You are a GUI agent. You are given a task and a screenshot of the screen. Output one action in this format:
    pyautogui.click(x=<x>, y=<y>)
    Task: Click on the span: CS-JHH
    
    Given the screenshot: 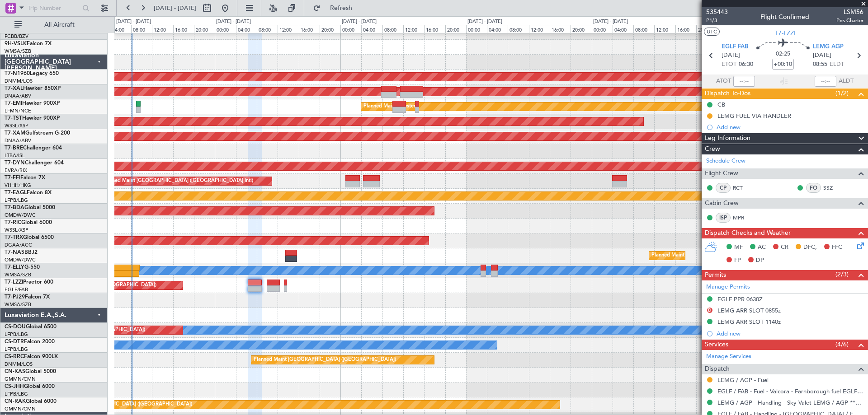 What is the action you would take?
    pyautogui.click(x=14, y=387)
    